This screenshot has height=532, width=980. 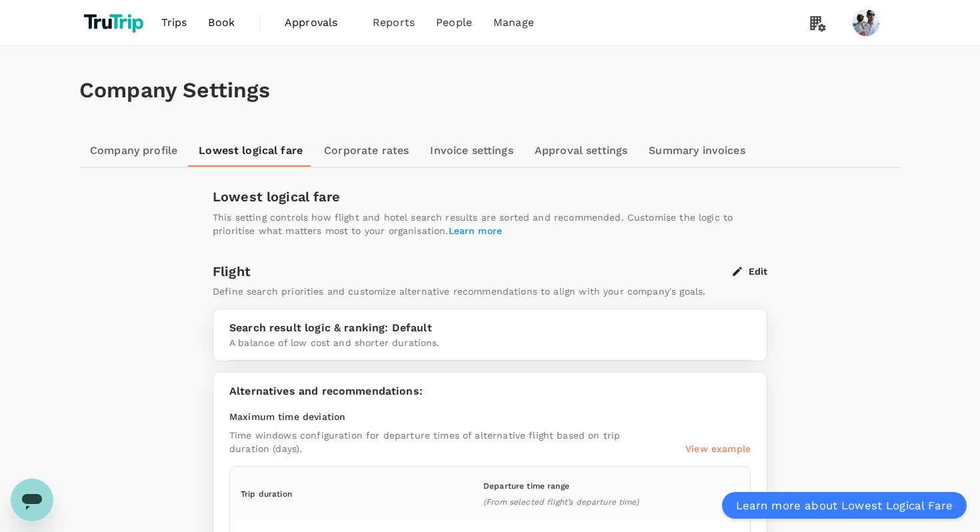 I want to click on img: TruTrip logo, so click(x=115, y=23).